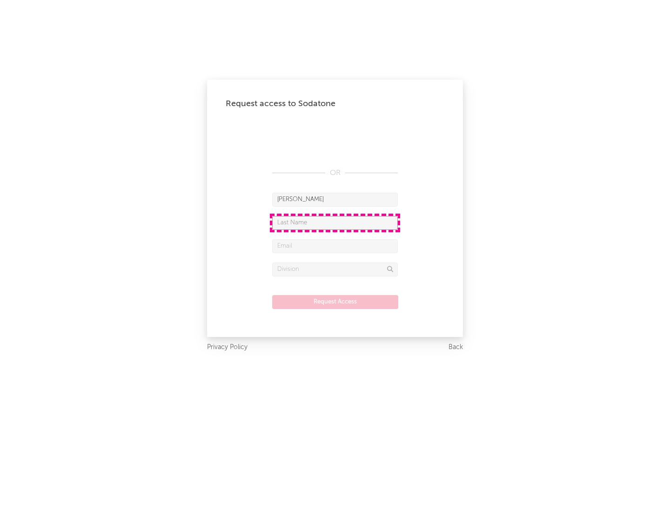 Image resolution: width=670 pixels, height=512 pixels. I want to click on input: Division, so click(335, 270).